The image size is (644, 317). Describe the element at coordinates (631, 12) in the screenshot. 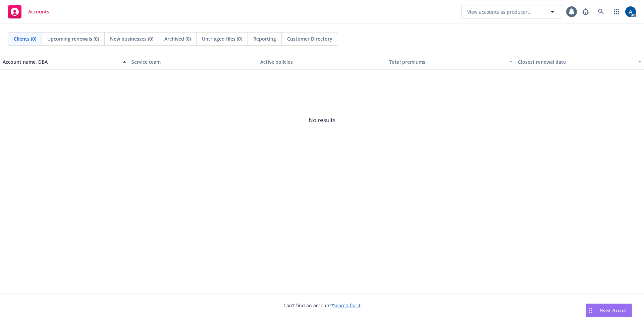

I see `img: photo` at that location.